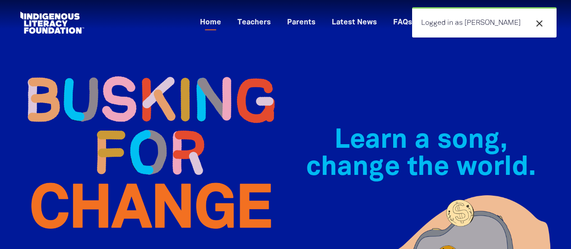 Image resolution: width=571 pixels, height=249 pixels. I want to click on button: close, so click(539, 23).